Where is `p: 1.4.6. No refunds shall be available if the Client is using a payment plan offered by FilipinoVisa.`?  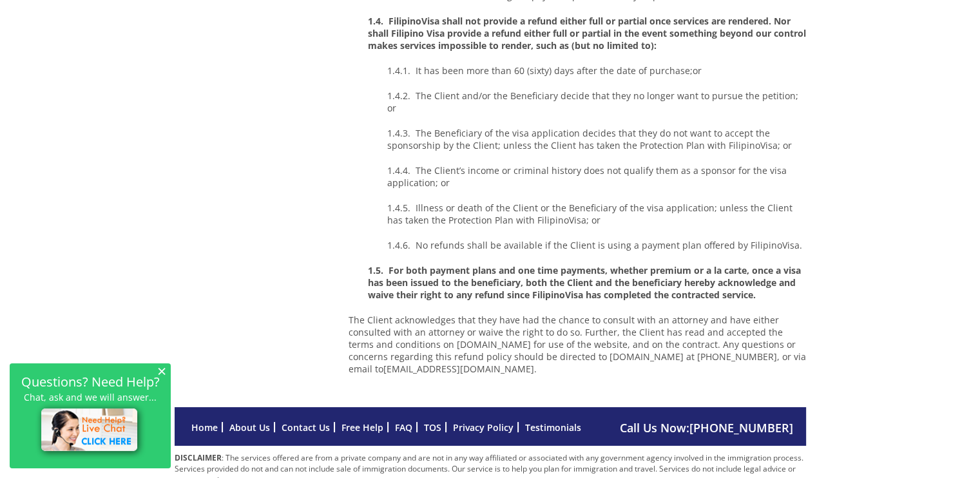 p: 1.4.6. No refunds shall be available if the Client is using a payment plan offered by FilipinoVisa. is located at coordinates (577, 245).